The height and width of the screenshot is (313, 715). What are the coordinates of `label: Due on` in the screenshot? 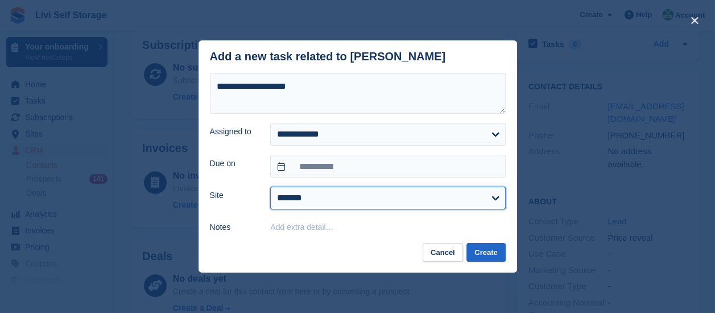 It's located at (233, 163).